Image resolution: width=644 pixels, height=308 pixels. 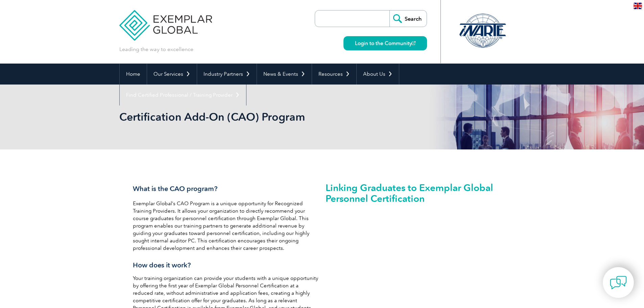 What do you see at coordinates (175, 189) in the screenshot?
I see `span: What is the CAO program?` at bounding box center [175, 189].